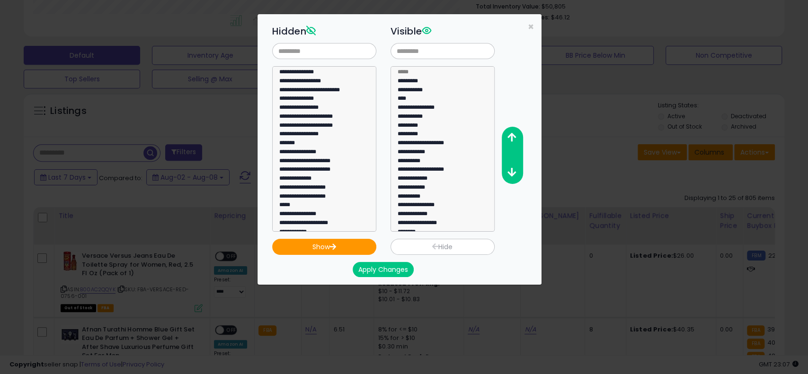 The height and width of the screenshot is (374, 808). Describe the element at coordinates (383, 270) in the screenshot. I see `button: Apply Changes` at that location.